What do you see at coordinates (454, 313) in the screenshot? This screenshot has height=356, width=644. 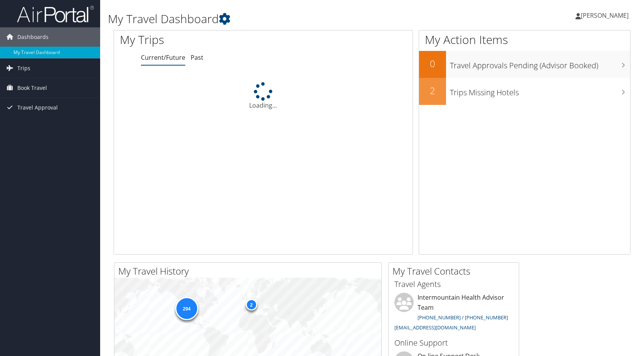 I see `li: Intermountain Health Advisor Team` at bounding box center [454, 313].